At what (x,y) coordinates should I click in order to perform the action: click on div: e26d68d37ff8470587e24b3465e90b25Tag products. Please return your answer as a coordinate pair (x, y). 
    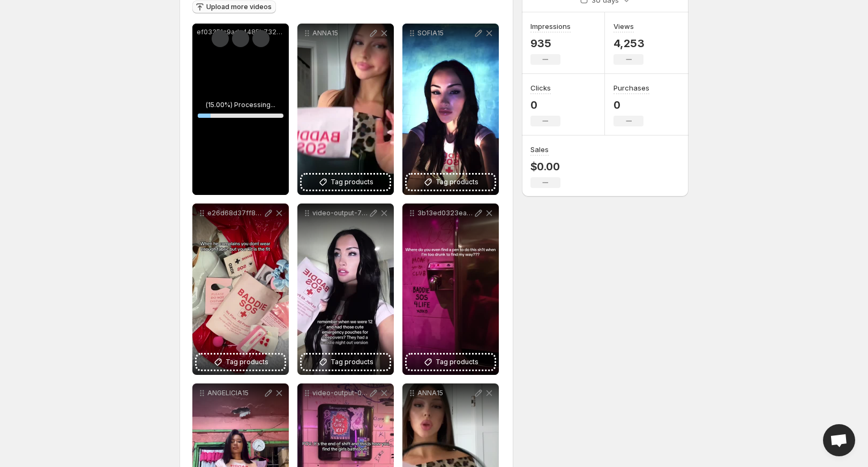
    Looking at the image, I should click on (241, 289).